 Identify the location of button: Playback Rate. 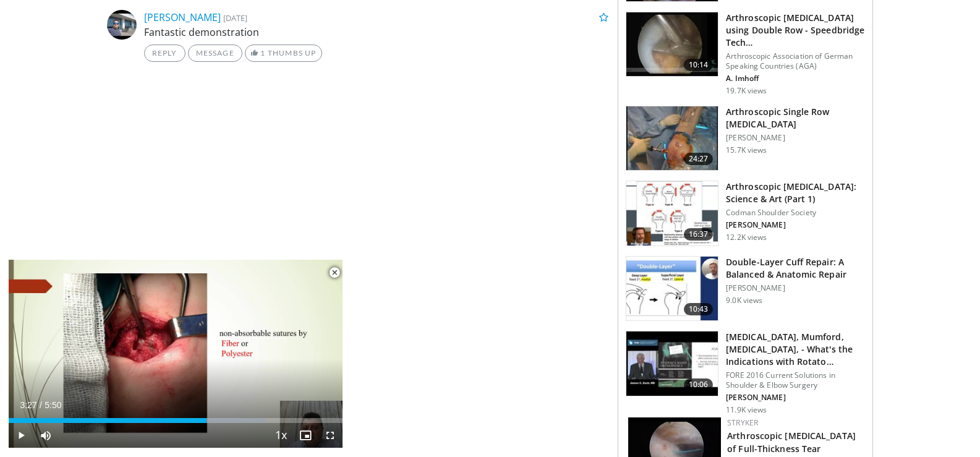
(281, 435).